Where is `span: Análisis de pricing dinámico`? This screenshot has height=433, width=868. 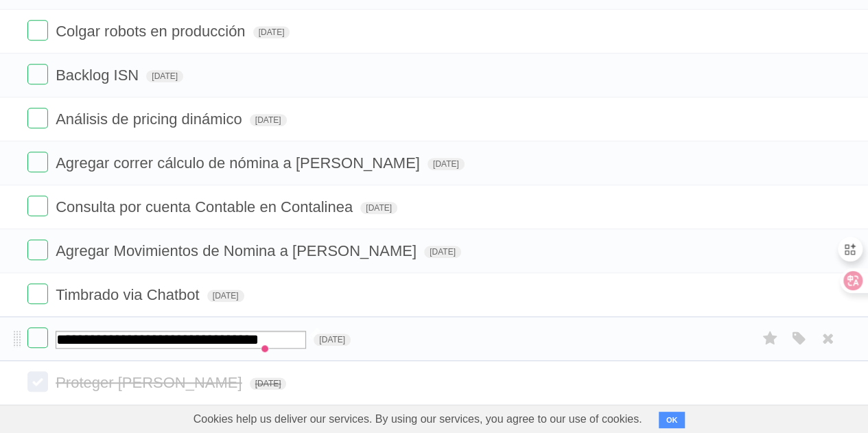
span: Análisis de pricing dinámico is located at coordinates (150, 119).